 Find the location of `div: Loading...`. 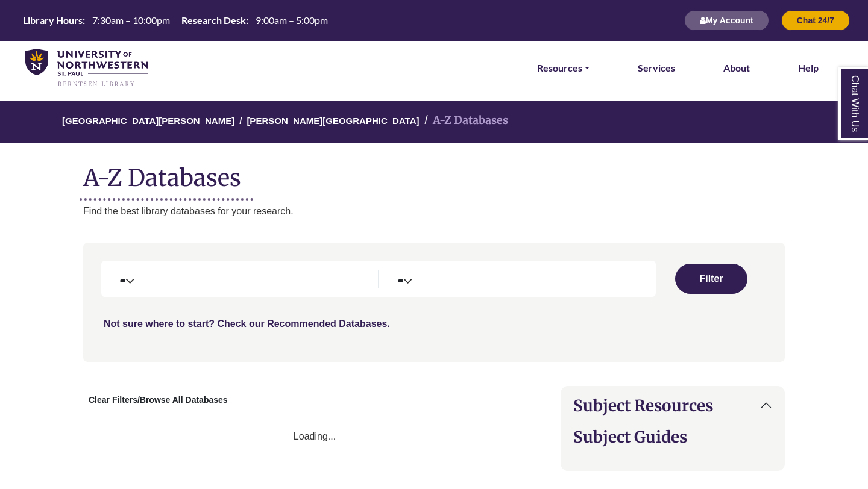

div: Loading... is located at coordinates (314, 437).